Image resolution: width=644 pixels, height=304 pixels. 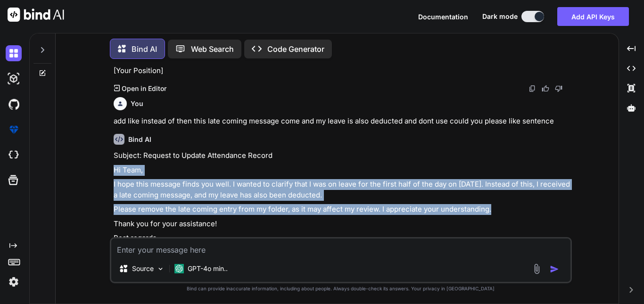 I want to click on button: Add API Keys, so click(x=593, y=17).